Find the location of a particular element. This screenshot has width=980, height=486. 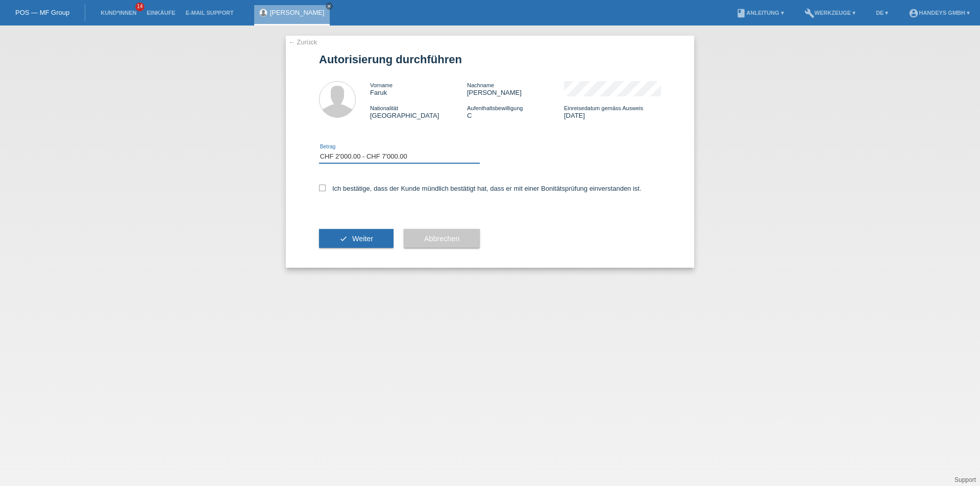

i: check is located at coordinates (344, 239).